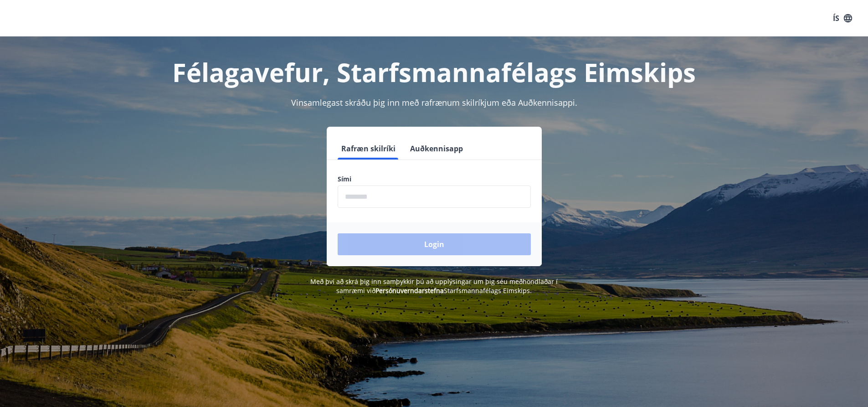  What do you see at coordinates (368, 149) in the screenshot?
I see `button: Rafræn skilríki` at bounding box center [368, 149].